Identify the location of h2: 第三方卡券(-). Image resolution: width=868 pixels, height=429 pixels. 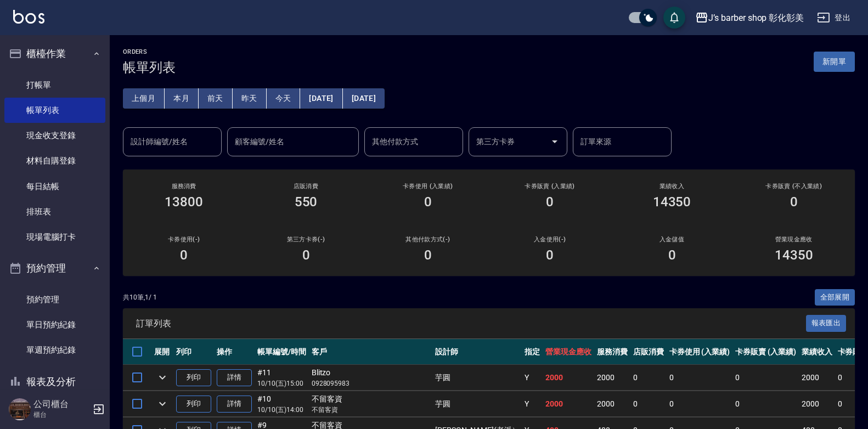
(306, 239).